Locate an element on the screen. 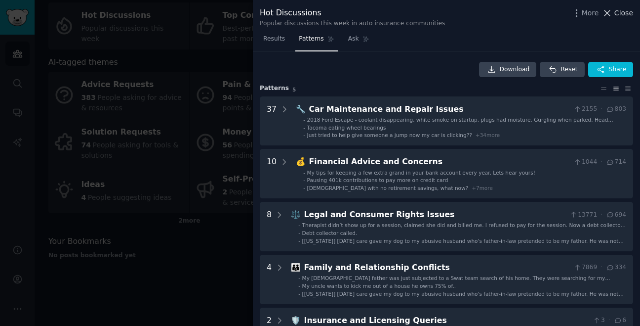  span: Pausing 401k contributions to pay more on credit card is located at coordinates (378, 180).